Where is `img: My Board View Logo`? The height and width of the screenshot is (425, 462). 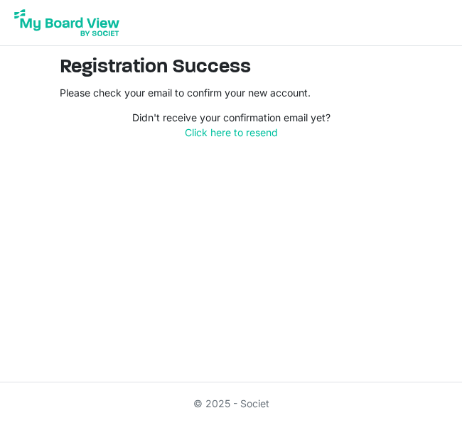 img: My Board View Logo is located at coordinates (67, 23).